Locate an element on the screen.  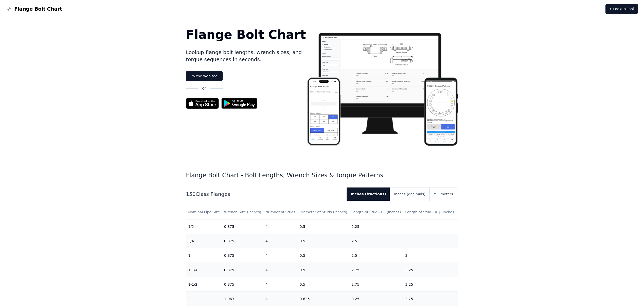
th: Length of Stud - RF (inches) is located at coordinates (376, 212).